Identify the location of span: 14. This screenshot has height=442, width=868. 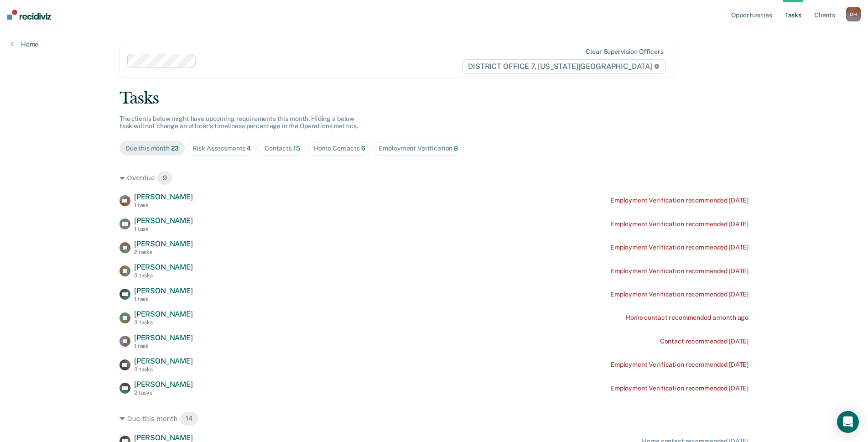
(189, 419).